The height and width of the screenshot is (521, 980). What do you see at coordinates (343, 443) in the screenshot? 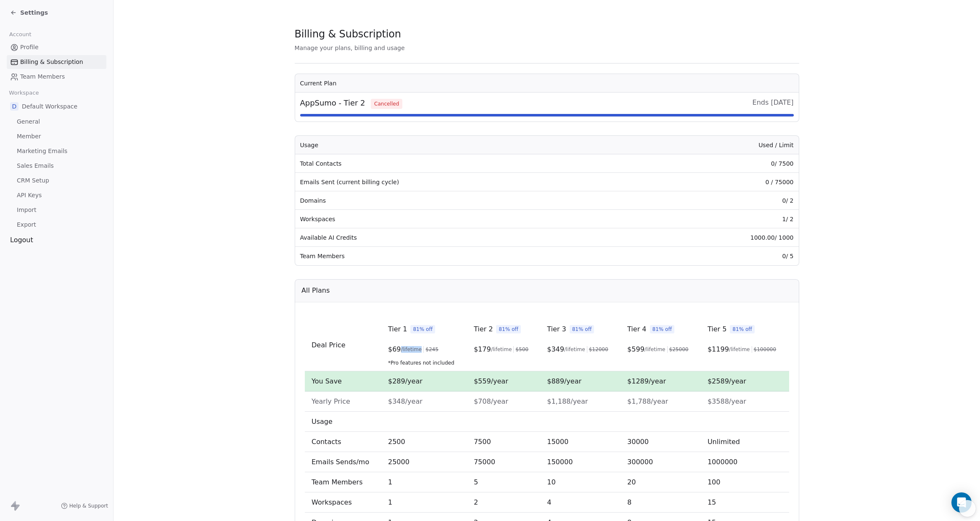
I see `td: Contacts` at bounding box center [343, 443].